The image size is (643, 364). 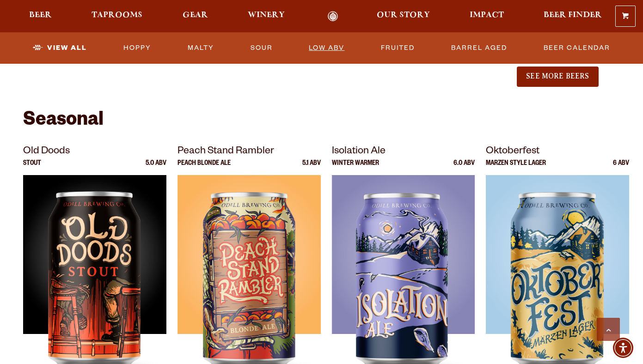 What do you see at coordinates (326, 48) in the screenshot?
I see `a: Low ABV` at bounding box center [326, 48].